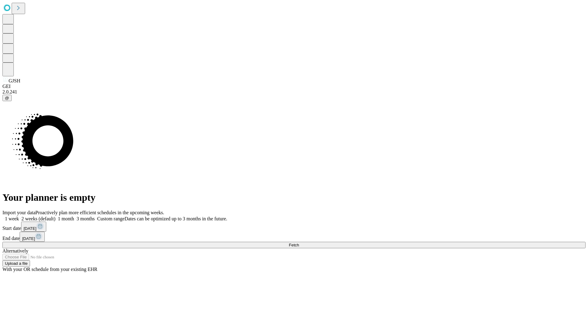  I want to click on button: Fetch, so click(294, 245).